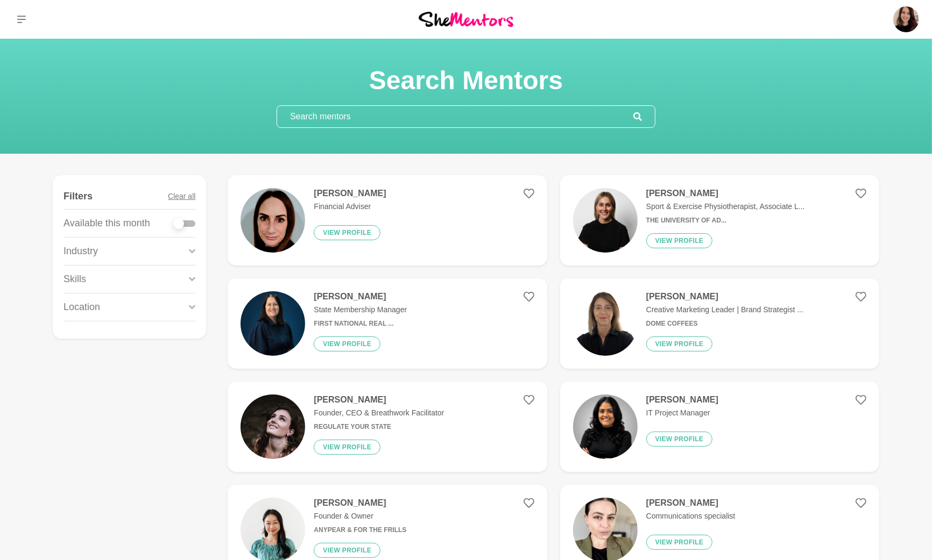 This screenshot has width=932, height=560. Describe the element at coordinates (906, 19) in the screenshot. I see `a: Ali Adey` at that location.